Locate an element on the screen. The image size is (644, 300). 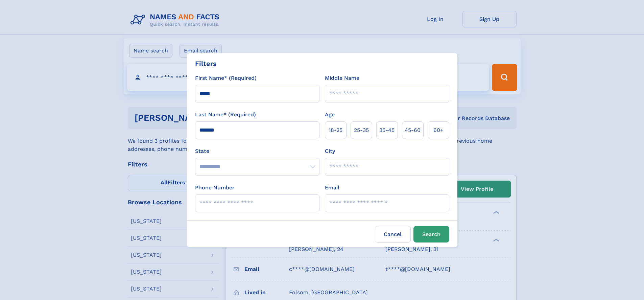
label: City is located at coordinates (330, 151).